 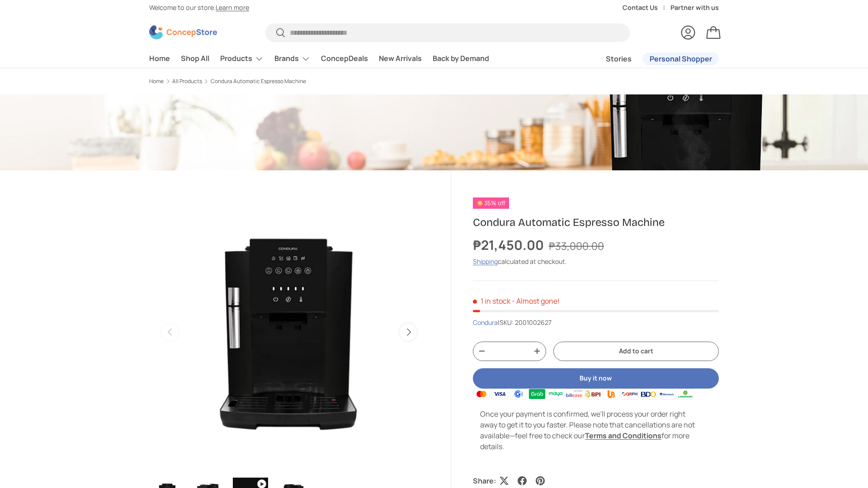 What do you see at coordinates (491, 301) in the screenshot?
I see `span: 1 in stock` at bounding box center [491, 301].